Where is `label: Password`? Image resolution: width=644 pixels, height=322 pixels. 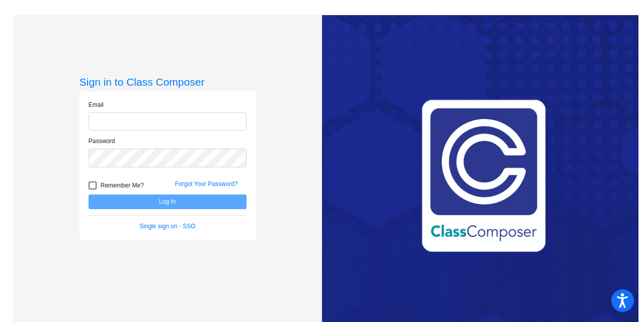
label: Password is located at coordinates (101, 141).